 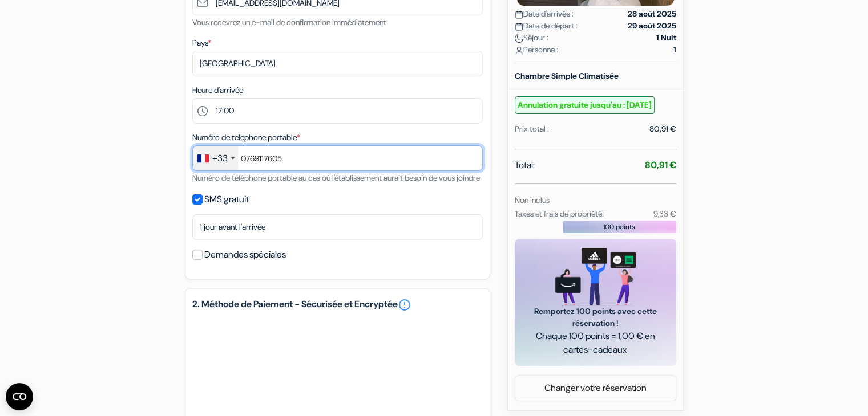 I want to click on small: Numéro de téléphone portable au cas où l'établissement aurait besoin de vous joindre, so click(x=336, y=178).